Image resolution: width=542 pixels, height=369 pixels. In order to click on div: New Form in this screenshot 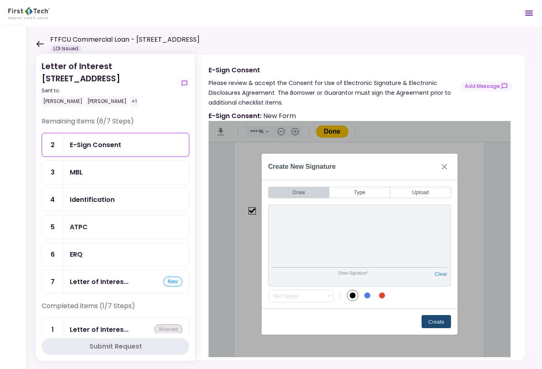, I will do `click(252, 116)`.